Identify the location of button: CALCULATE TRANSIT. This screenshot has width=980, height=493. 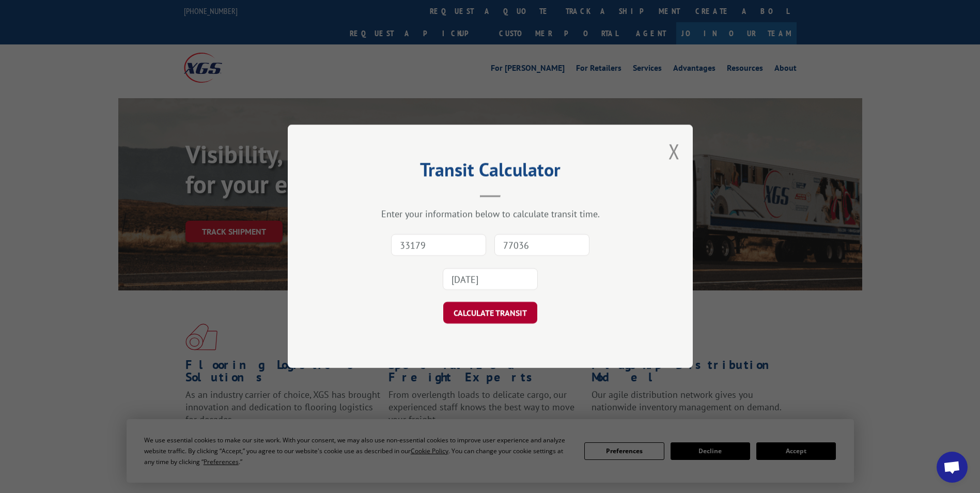
(490, 314).